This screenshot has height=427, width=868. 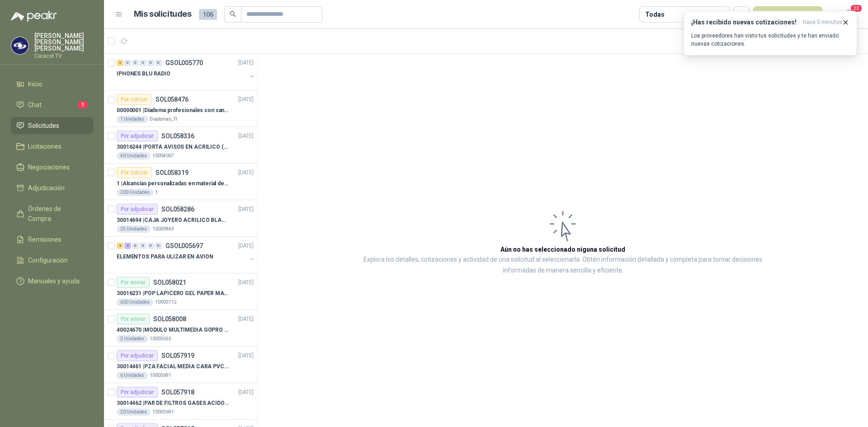 I want to click on div: 6 Unidades, so click(x=132, y=375).